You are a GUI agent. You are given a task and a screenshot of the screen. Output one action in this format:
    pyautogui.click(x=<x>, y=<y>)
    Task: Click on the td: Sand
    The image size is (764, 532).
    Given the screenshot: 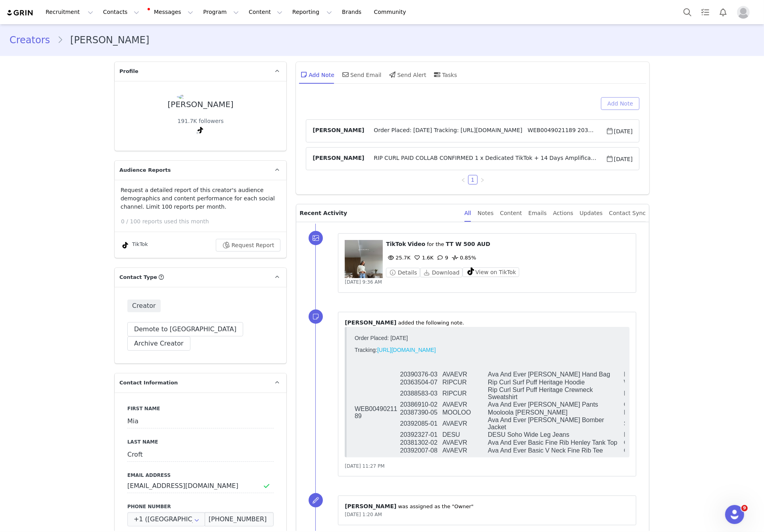 What is the action you would take?
    pyautogui.click(x=319, y=92)
    